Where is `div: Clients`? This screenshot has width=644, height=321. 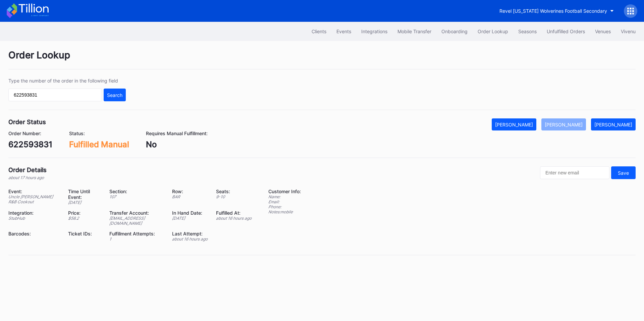 div: Clients is located at coordinates (319, 31).